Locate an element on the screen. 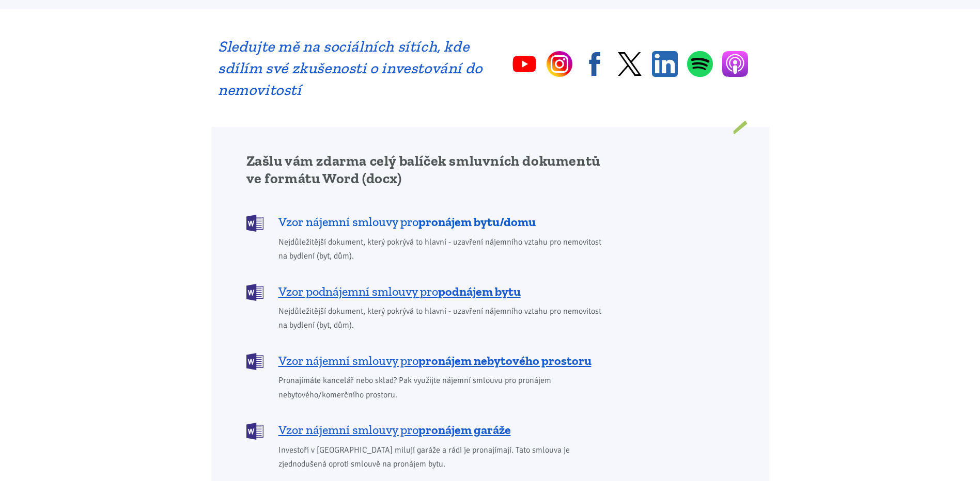  a: Linkedin is located at coordinates (665, 64).